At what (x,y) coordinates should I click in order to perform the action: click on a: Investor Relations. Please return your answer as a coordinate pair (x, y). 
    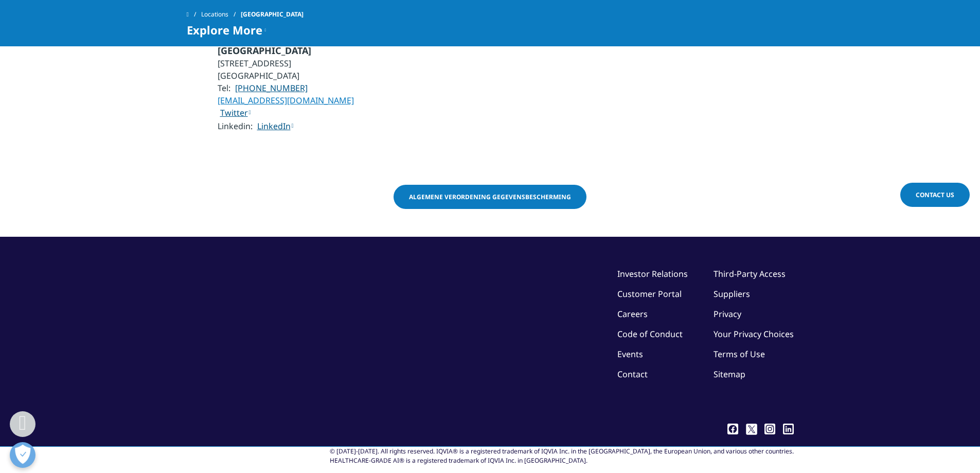
    Looking at the image, I should click on (652, 274).